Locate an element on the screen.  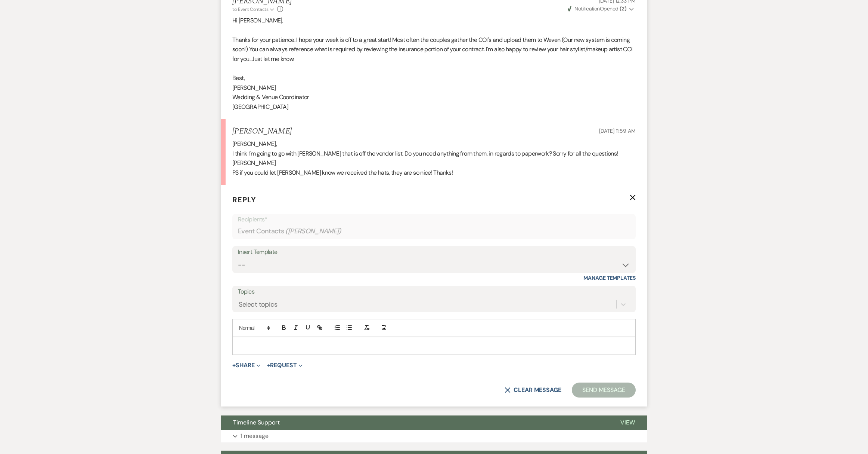
span: Opened is located at coordinates (597, 8).